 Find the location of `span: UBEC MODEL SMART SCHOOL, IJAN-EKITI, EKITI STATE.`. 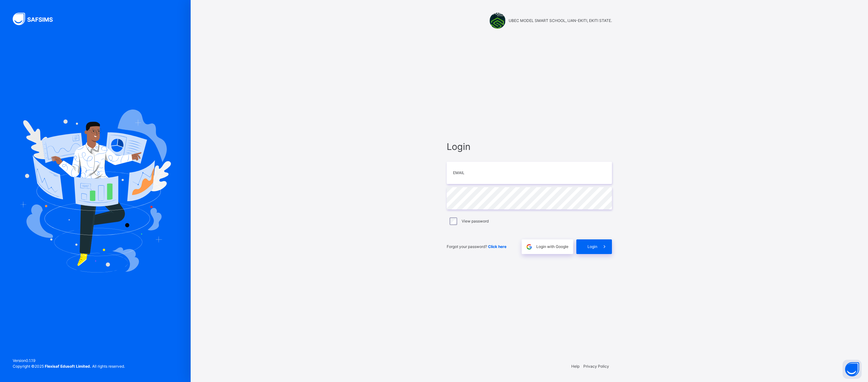

span: UBEC MODEL SMART SCHOOL, IJAN-EKITI, EKITI STATE. is located at coordinates (561, 21).